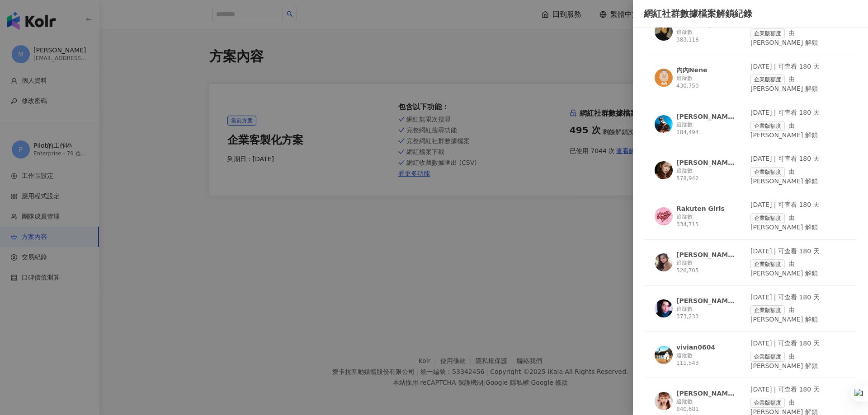 This screenshot has width=868, height=415. I want to click on div: Rakuten Girls, so click(700, 209).